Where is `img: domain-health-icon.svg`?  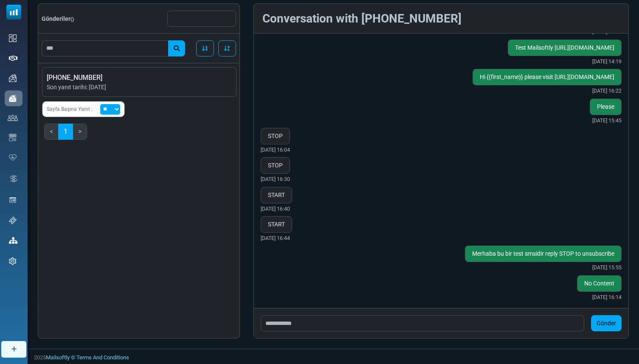 img: domain-health-icon.svg is located at coordinates (13, 158).